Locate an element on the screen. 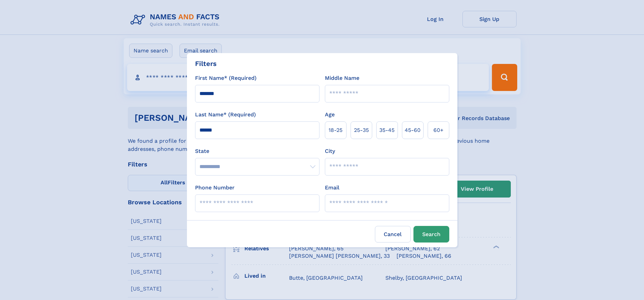 The image size is (644, 300). button: Search is located at coordinates (432, 234).